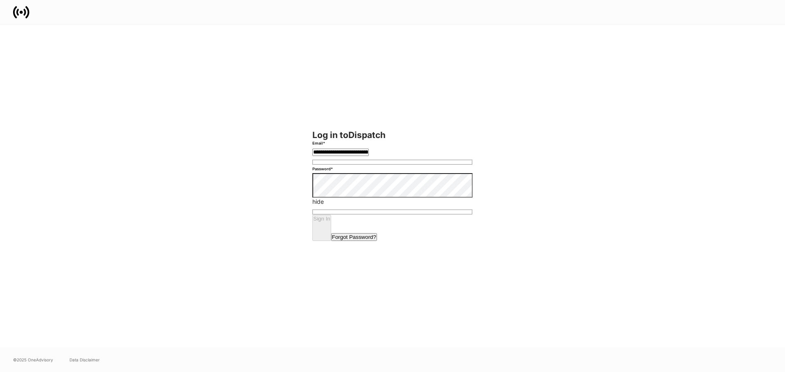 The image size is (785, 372). Describe the element at coordinates (354, 237) in the screenshot. I see `button: Forgot Password?` at that location.